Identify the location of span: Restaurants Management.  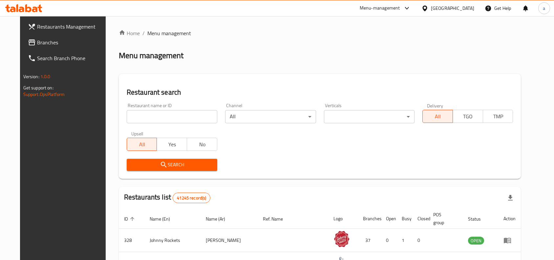
(72, 27).